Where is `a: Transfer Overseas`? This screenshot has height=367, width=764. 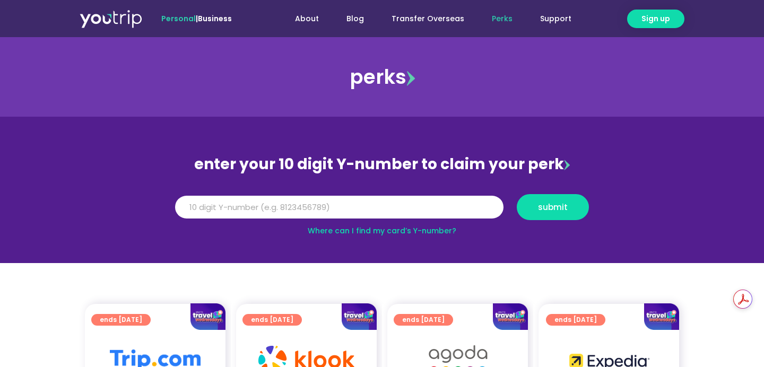
a: Transfer Overseas is located at coordinates (427, 19).